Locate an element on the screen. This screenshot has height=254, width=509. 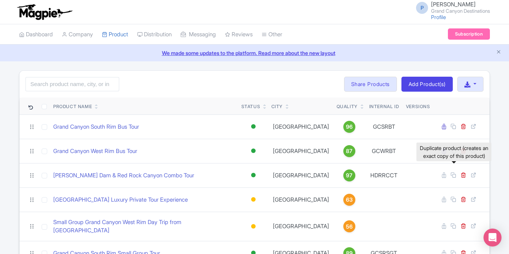
a: Other is located at coordinates (272, 34).